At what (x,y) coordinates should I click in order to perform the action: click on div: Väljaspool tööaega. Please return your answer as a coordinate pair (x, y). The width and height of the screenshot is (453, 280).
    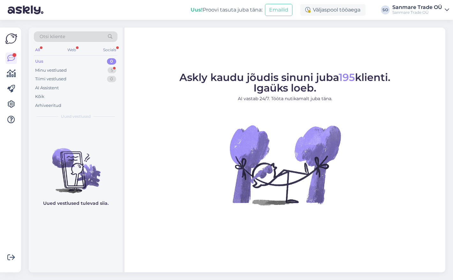
    Looking at the image, I should click on (333, 10).